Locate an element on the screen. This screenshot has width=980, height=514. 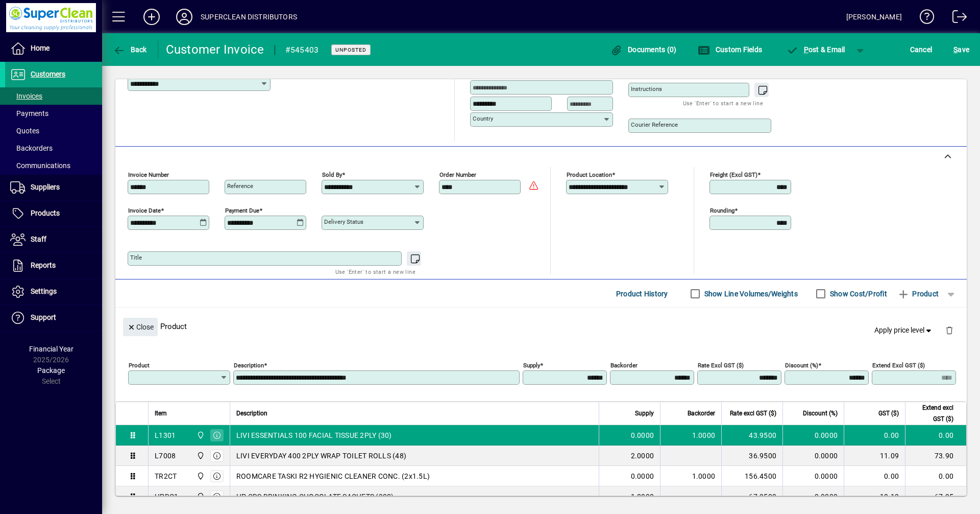
td: 67.95 is located at coordinates (936, 496).